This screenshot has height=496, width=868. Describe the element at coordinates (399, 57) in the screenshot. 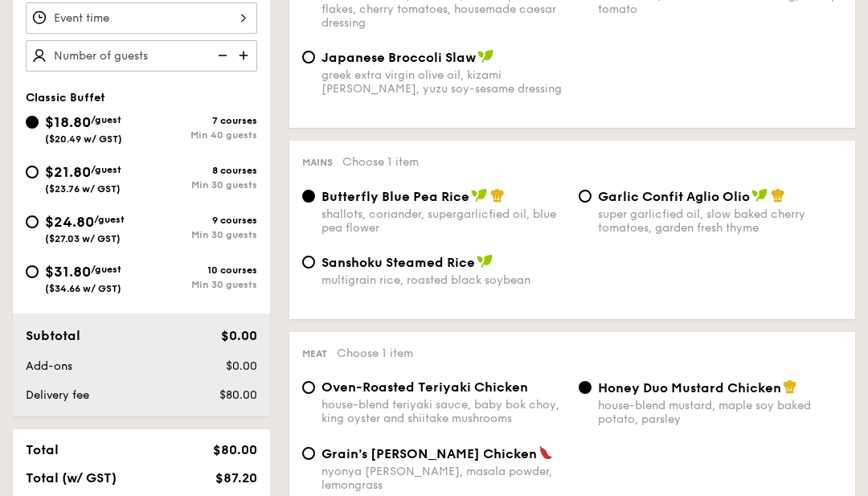

I see `span: Japanese Broccoli Slaw` at that location.